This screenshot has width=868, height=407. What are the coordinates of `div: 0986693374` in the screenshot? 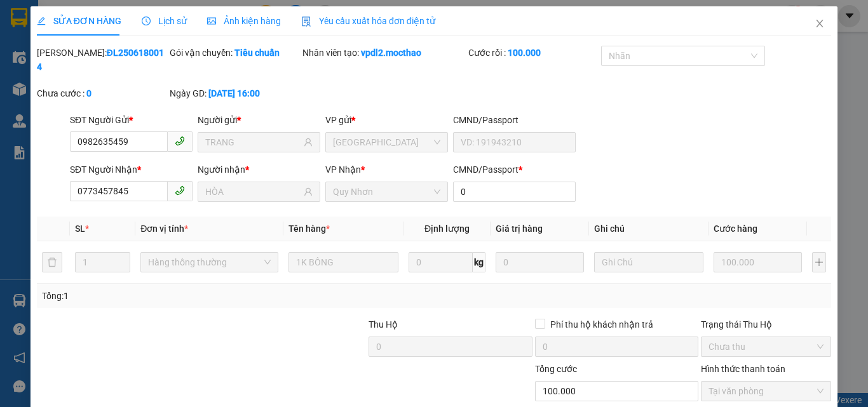 It's located at (173, 63).